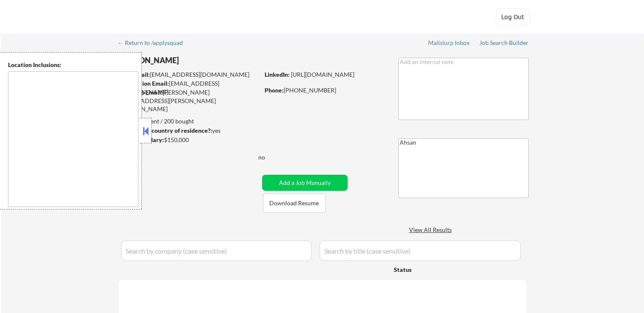 The width and height of the screenshot is (644, 313). I want to click on input: Search by company (case sensitive), so click(217, 250).